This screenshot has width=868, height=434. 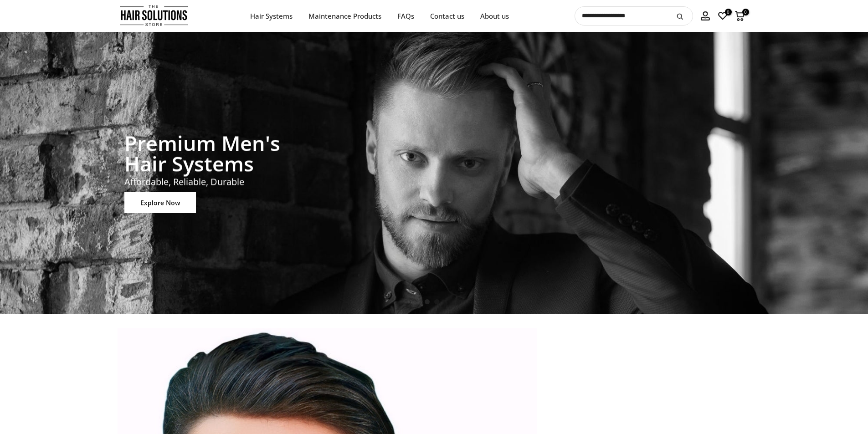 What do you see at coordinates (406, 16) in the screenshot?
I see `a: FAQs` at bounding box center [406, 16].